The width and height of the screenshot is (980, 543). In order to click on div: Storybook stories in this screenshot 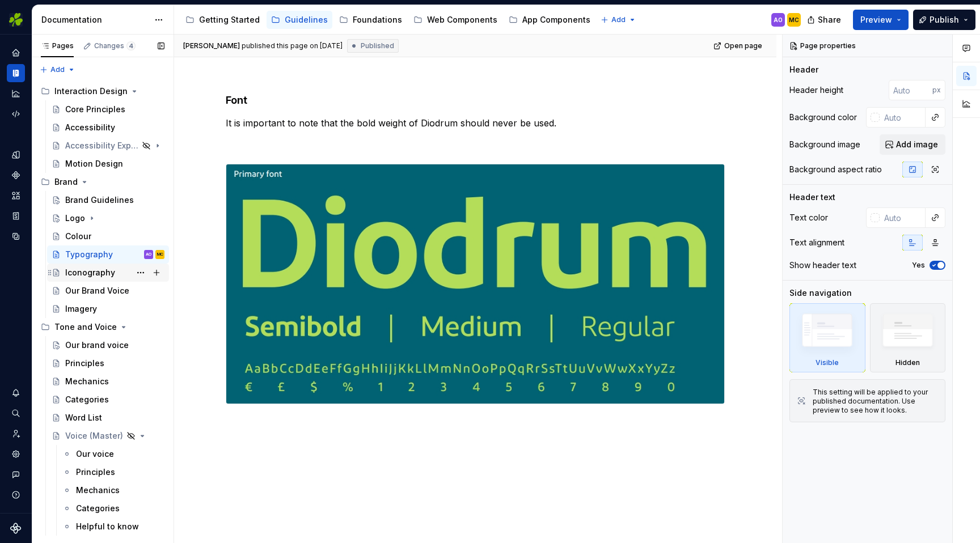, I will do `click(16, 215)`.